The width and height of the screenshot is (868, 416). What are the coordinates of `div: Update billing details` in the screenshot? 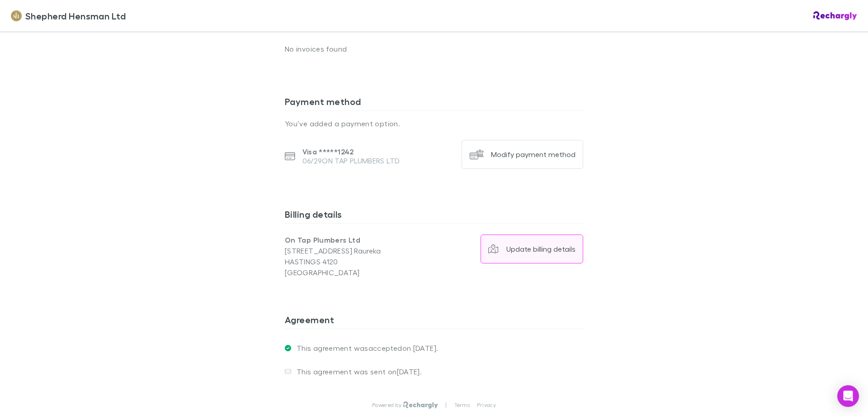 It's located at (541, 249).